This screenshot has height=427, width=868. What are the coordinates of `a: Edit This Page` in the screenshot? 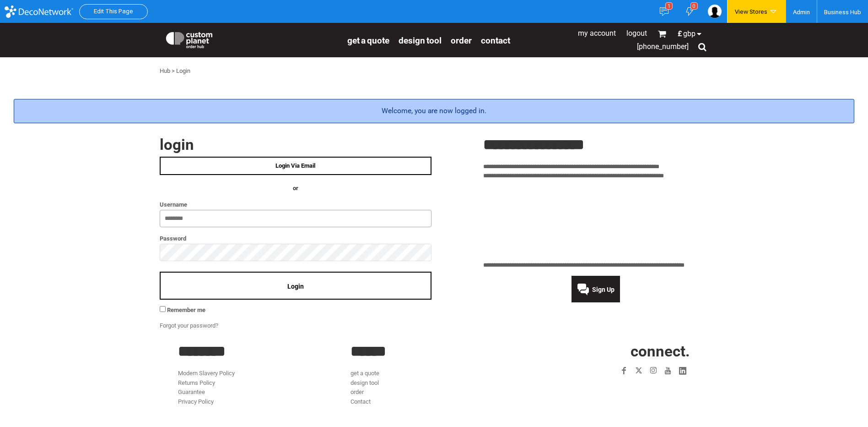 It's located at (113, 11).